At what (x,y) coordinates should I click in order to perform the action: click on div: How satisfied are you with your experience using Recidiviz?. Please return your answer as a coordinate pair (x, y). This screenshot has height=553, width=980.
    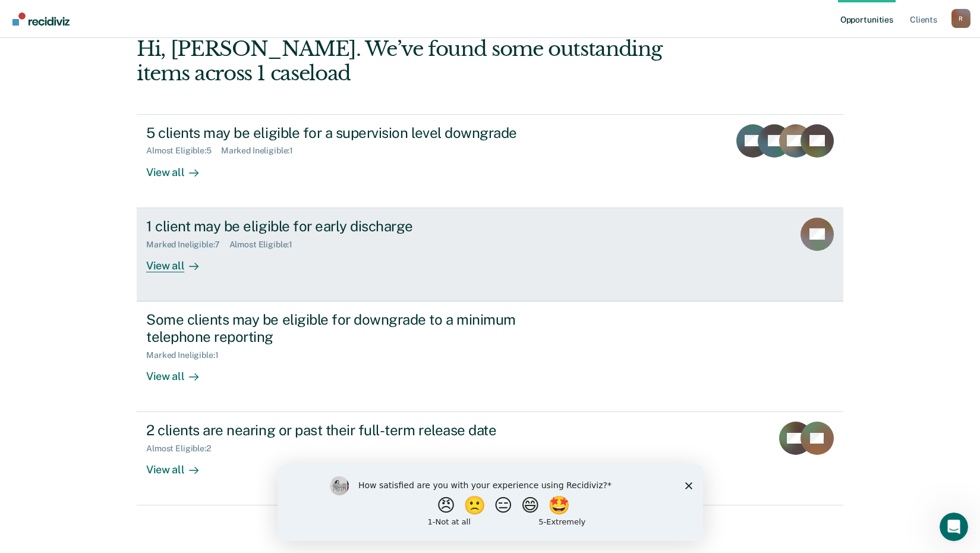
    Looking at the image, I should click on (218, 21).